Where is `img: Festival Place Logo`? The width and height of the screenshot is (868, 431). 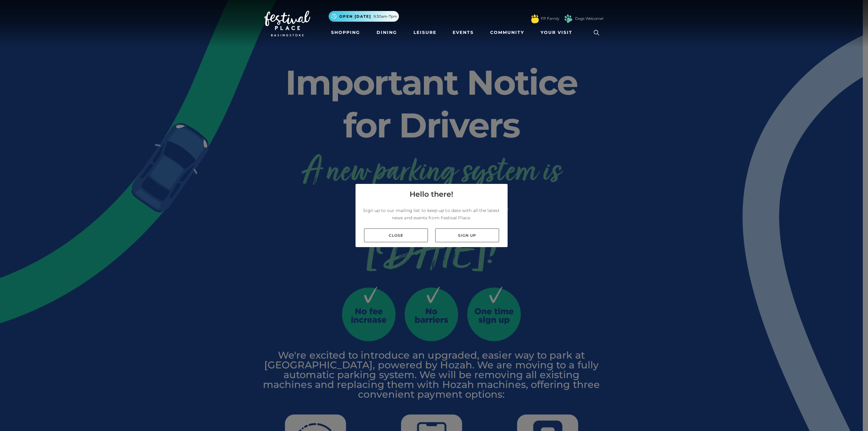 img: Festival Place Logo is located at coordinates (287, 23).